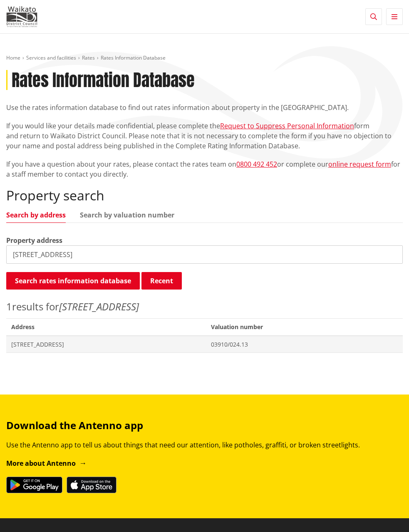  Describe the element at coordinates (204, 425) in the screenshot. I see `h3: Download the Antenno app` at that location.